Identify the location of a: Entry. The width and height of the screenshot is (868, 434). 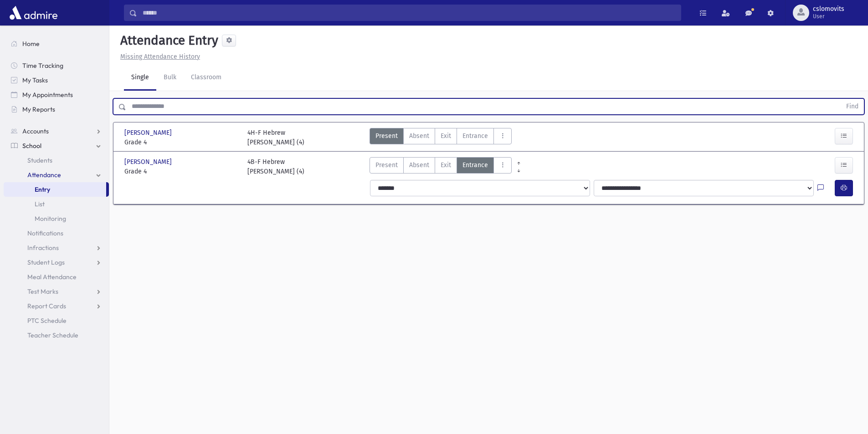
(55, 189).